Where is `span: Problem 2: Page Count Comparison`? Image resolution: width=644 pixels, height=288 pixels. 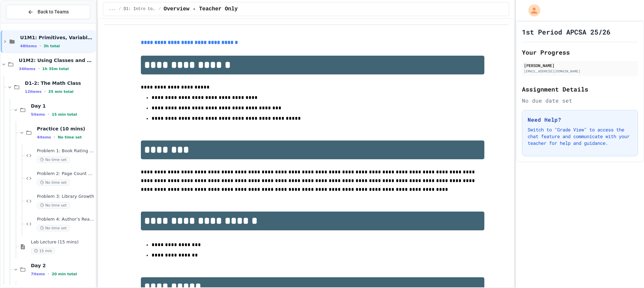 span: Problem 2: Page Count Comparison is located at coordinates (65, 174).